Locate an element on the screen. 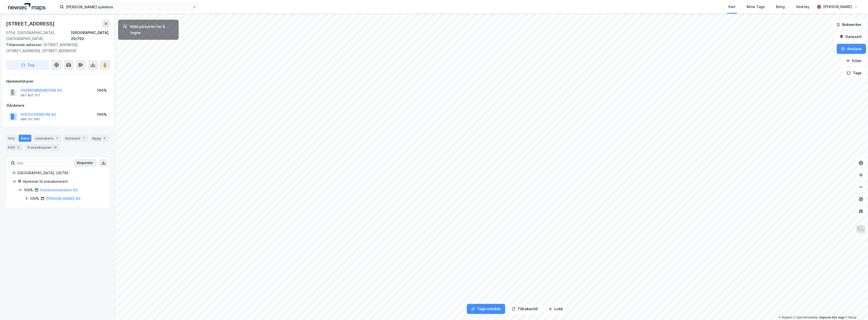  div: Transaksjoner is located at coordinates (43, 147).